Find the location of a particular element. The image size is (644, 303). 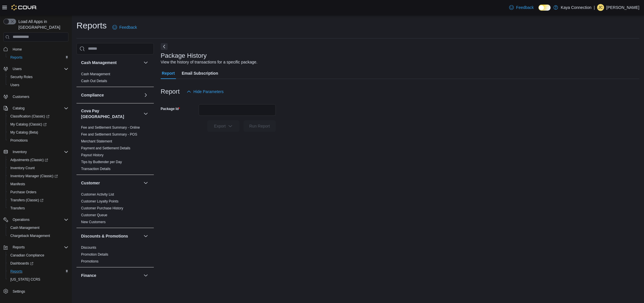

span: My Catalog (Classic) is located at coordinates (28, 124).